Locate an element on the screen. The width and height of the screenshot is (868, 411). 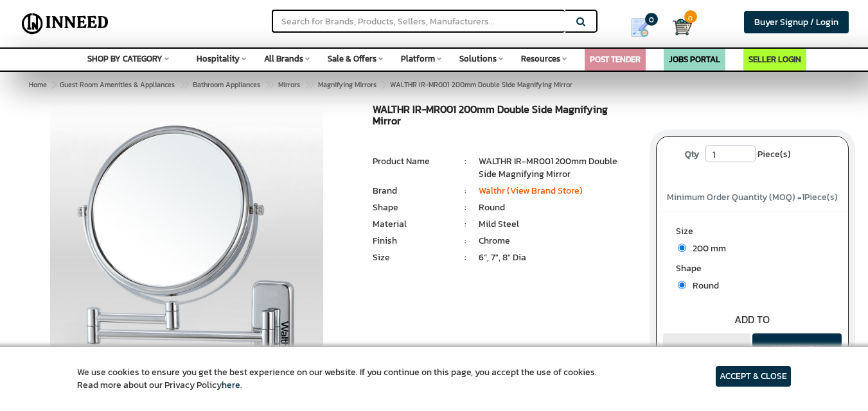
a: Magnifying Mirrors is located at coordinates (347, 85).